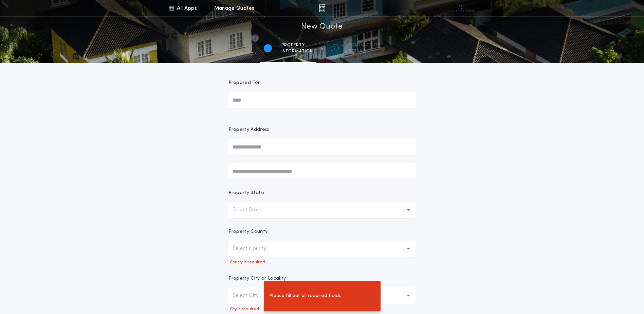 Image resolution: width=644 pixels, height=314 pixels. Describe the element at coordinates (268, 48) in the screenshot. I see `h2: 1` at that location.